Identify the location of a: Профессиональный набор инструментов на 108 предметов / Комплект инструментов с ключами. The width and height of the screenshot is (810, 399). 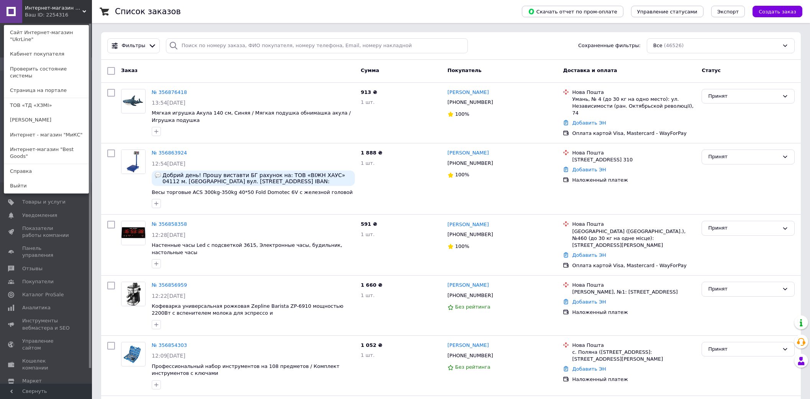
(245, 370).